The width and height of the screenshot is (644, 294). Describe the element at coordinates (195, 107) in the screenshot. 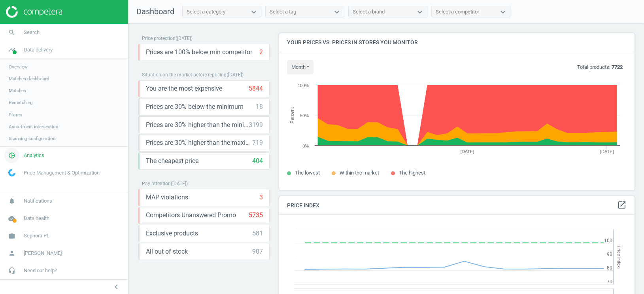

I see `span: Prices are 30% below the minimum` at that location.